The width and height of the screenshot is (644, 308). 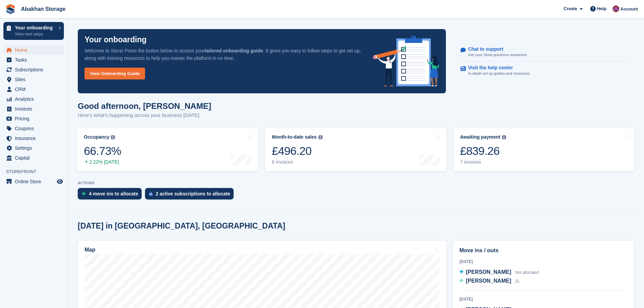 I want to click on span: Insurance, so click(x=35, y=138).